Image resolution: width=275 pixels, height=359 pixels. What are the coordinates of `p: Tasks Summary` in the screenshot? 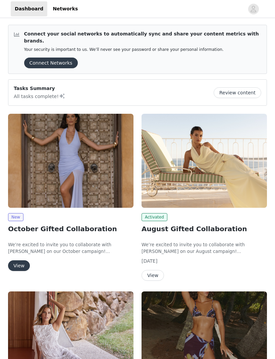 It's located at (40, 88).